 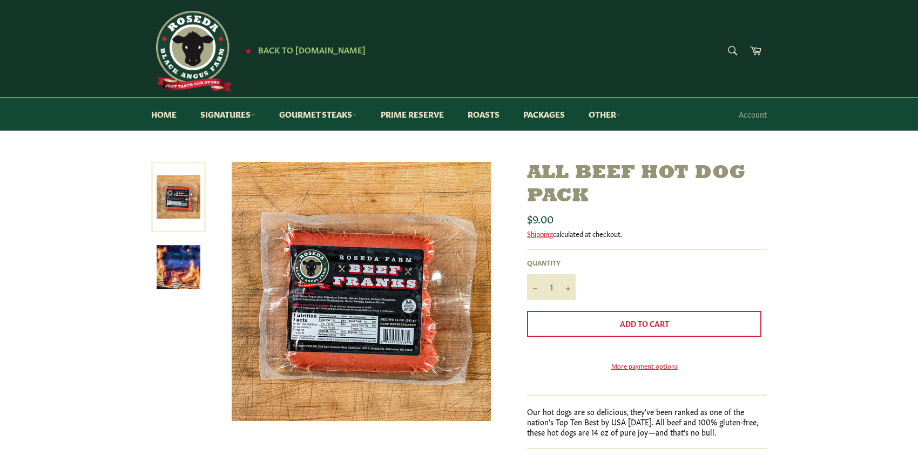 What do you see at coordinates (647, 422) in the screenshot?
I see `p: Our hot dogs are so delicious, they've been ranked as one of the nation's Top Ten Best by USA [DA...` at bounding box center [647, 422].